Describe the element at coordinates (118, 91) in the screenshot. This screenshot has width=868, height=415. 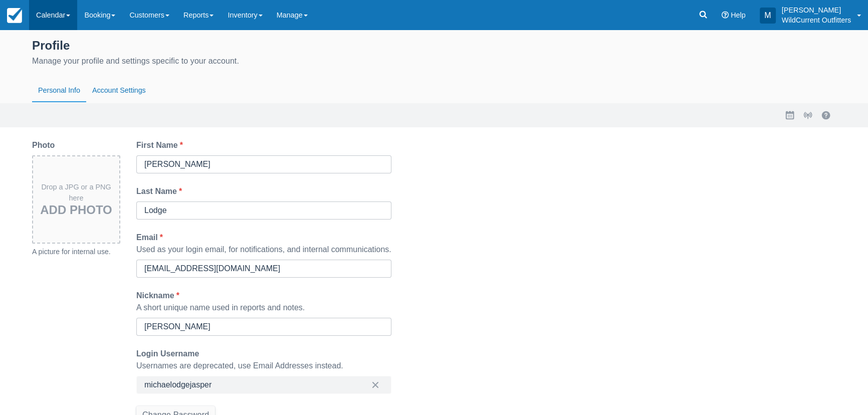
I see `button: Account Settings` at that location.